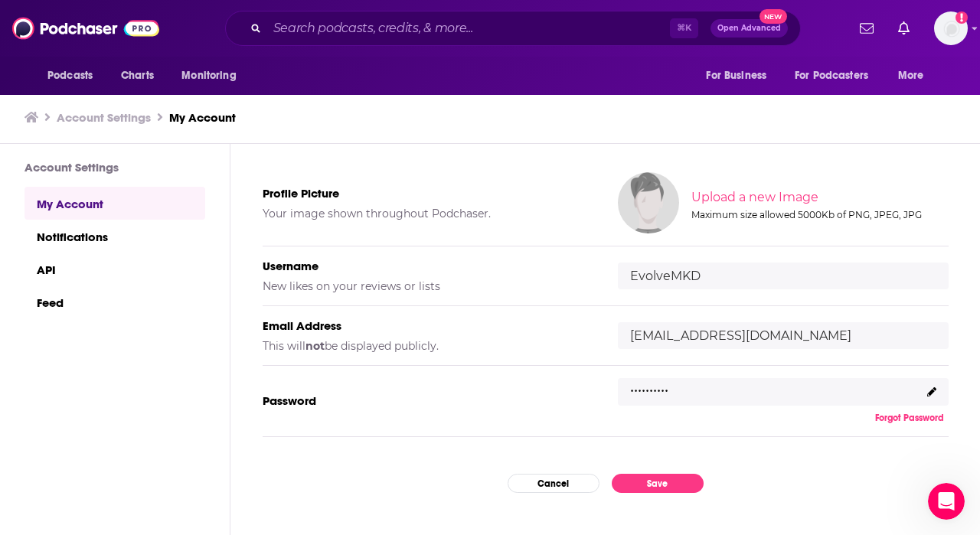 The height and width of the screenshot is (535, 980). I want to click on h5: New likes on your reviews or lists, so click(428, 286).